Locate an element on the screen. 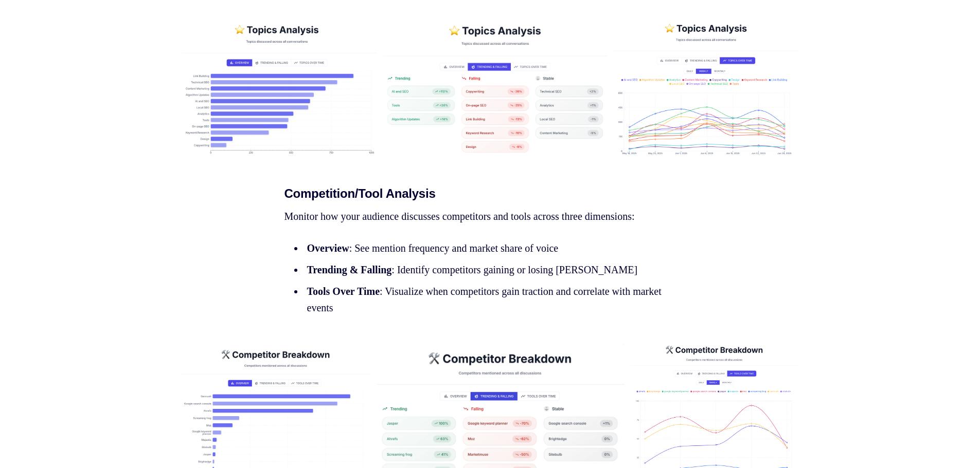  strong: Trending & Falling is located at coordinates (349, 270).